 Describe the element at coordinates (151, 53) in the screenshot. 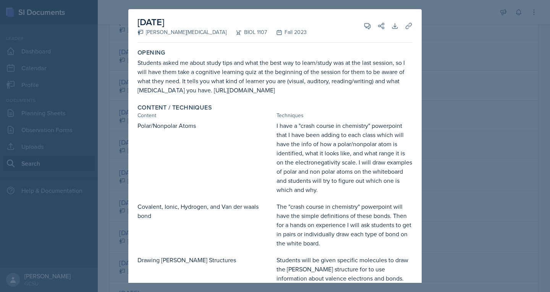

I see `label: Opening` at that location.